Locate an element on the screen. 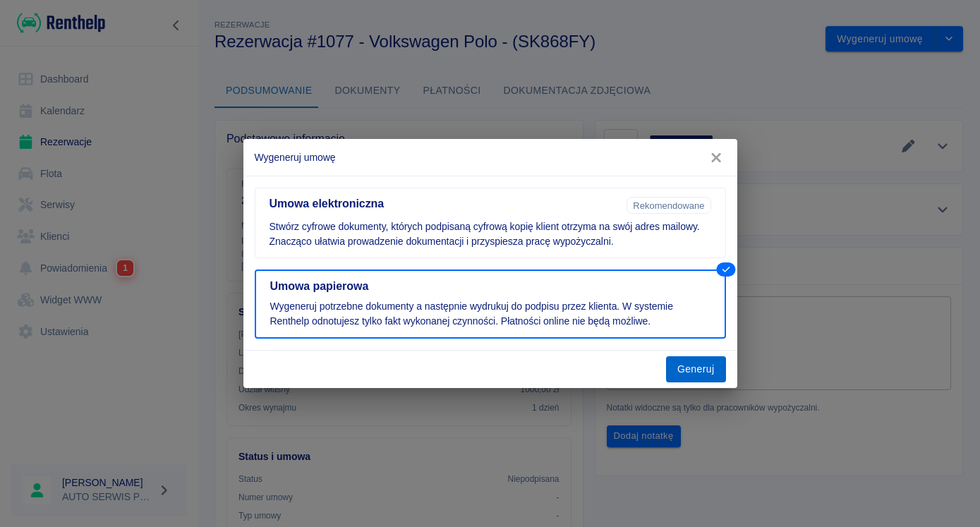 Image resolution: width=980 pixels, height=527 pixels. span: Rekomendowane is located at coordinates (668, 205).